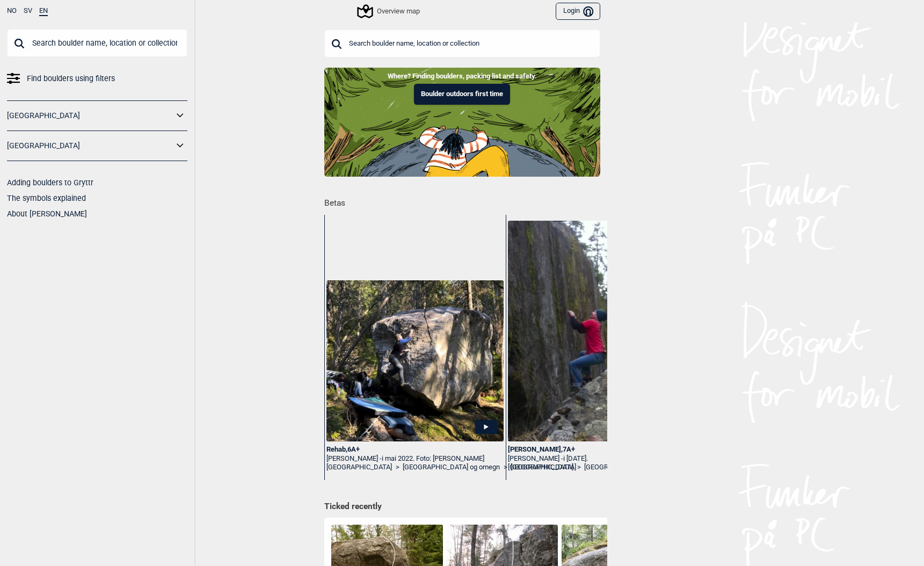 The height and width of the screenshot is (566, 924). Describe the element at coordinates (462, 507) in the screenshot. I see `h1: Ticked recently` at that location.